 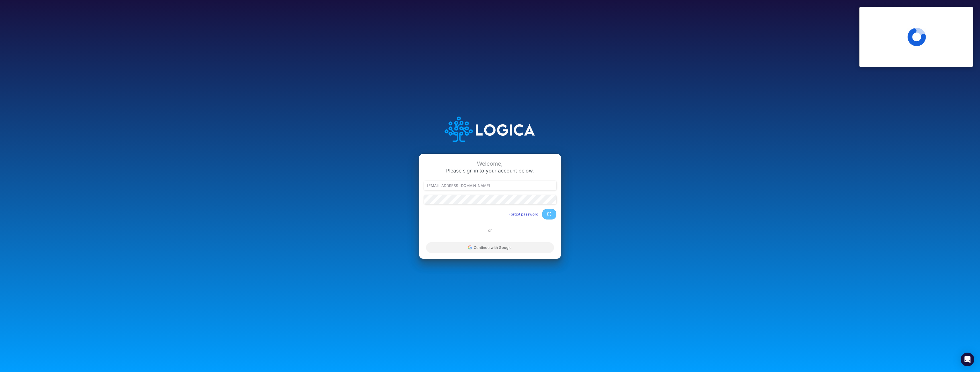 What do you see at coordinates (523, 214) in the screenshot?
I see `button: Forgot password` at bounding box center [523, 214].